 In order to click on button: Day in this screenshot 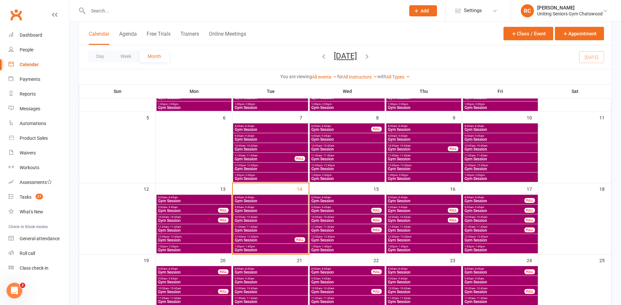, I will do `click(100, 56)`.